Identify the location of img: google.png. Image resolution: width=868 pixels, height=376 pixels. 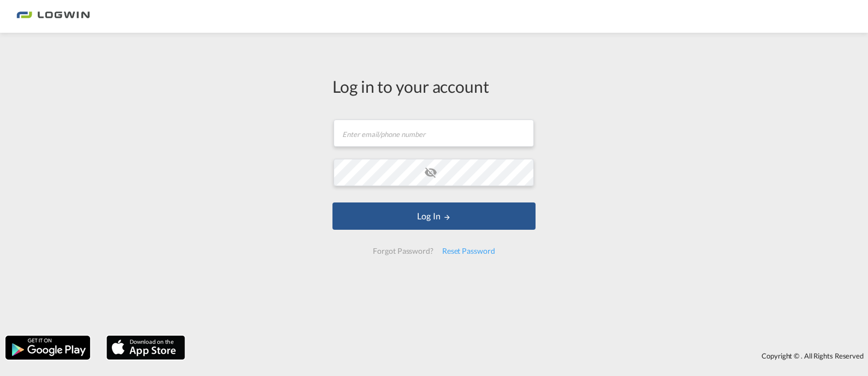
(48, 347).